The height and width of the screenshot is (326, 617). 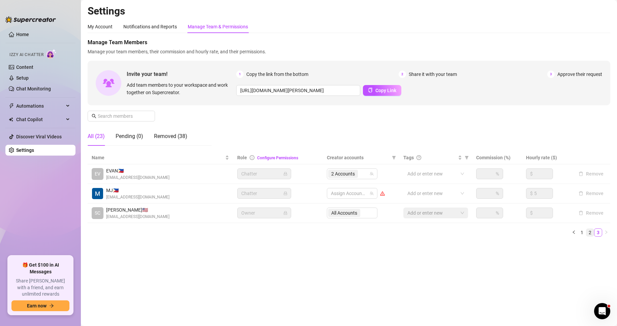 What do you see at coordinates (11, 119) in the screenshot?
I see `img: Chat Copilot` at bounding box center [11, 119].